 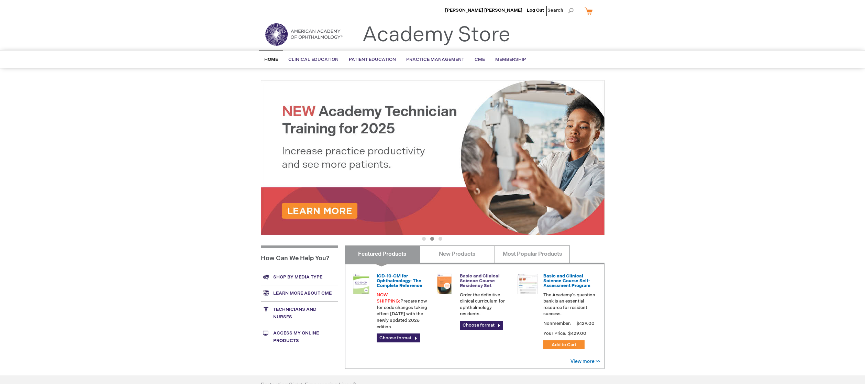 I want to click on strong: Your Price:, so click(x=555, y=333).